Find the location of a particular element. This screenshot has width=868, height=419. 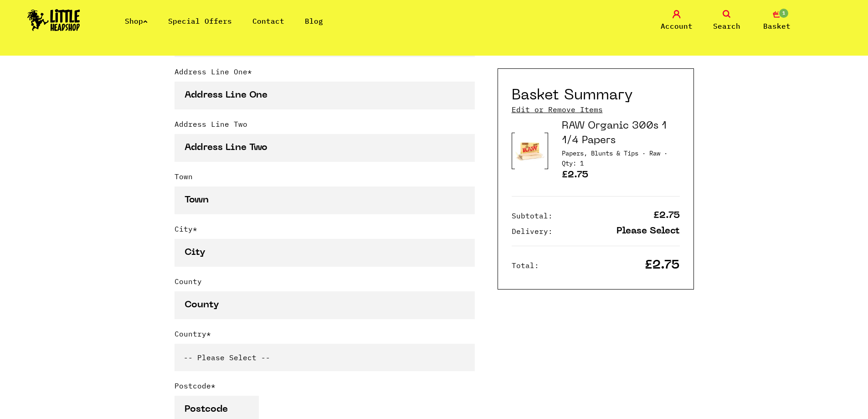

input: Address Line Two is located at coordinates (325, 148).